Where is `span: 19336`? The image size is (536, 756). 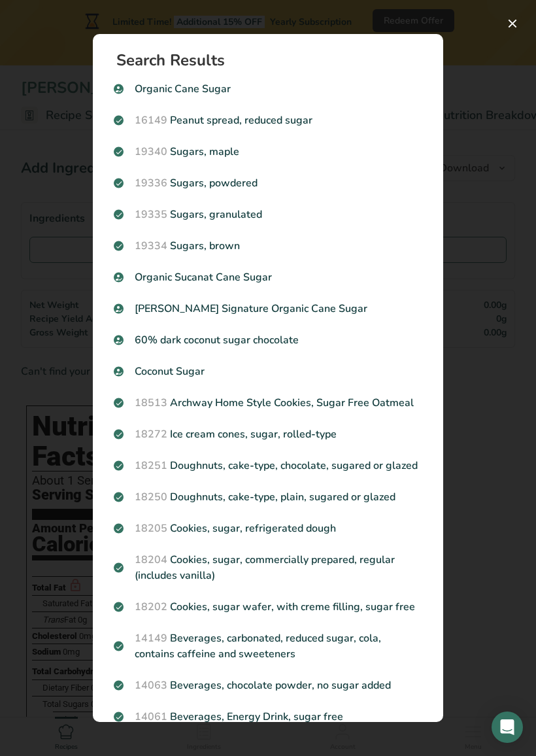 span: 19336 is located at coordinates (151, 183).